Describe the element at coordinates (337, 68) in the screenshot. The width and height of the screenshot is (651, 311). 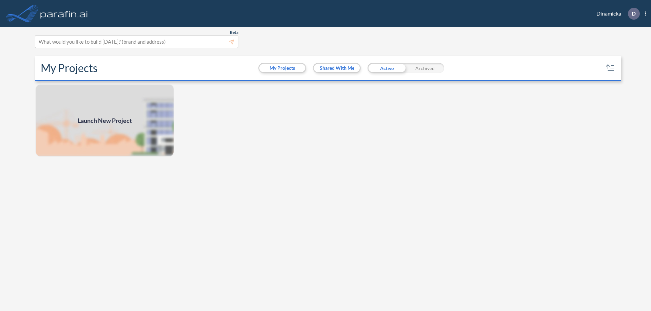
I see `button: Shared With Me` at that location.